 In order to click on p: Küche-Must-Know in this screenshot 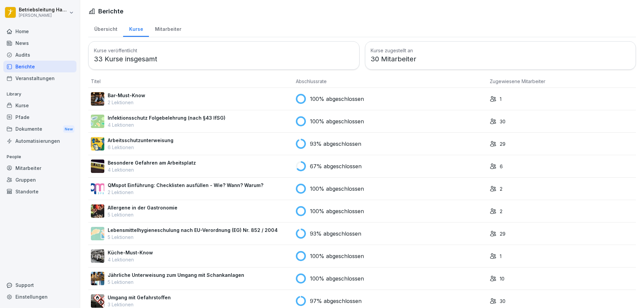, I will do `click(130, 252)`.